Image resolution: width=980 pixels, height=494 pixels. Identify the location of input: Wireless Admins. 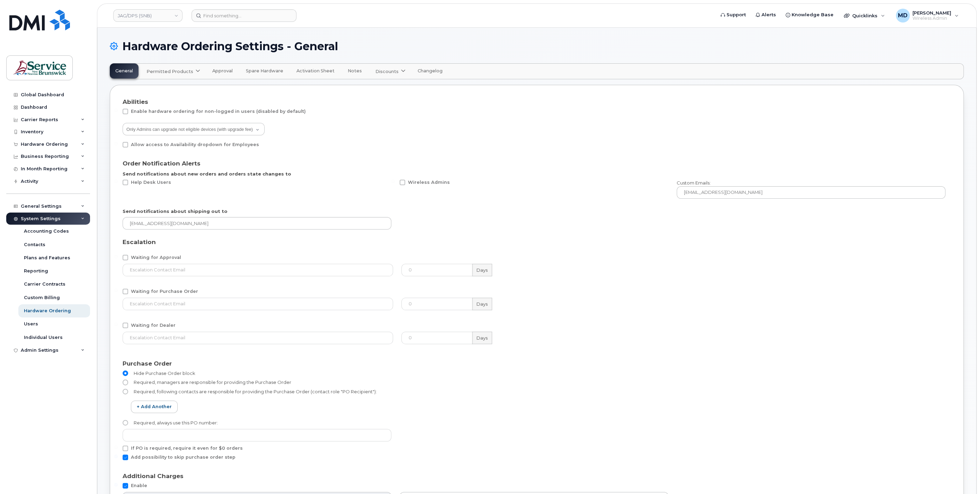
(393, 182).